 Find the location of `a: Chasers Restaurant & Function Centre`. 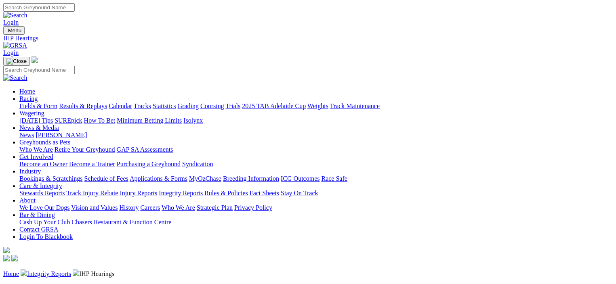

a: Chasers Restaurant & Function Centre is located at coordinates (121, 222).